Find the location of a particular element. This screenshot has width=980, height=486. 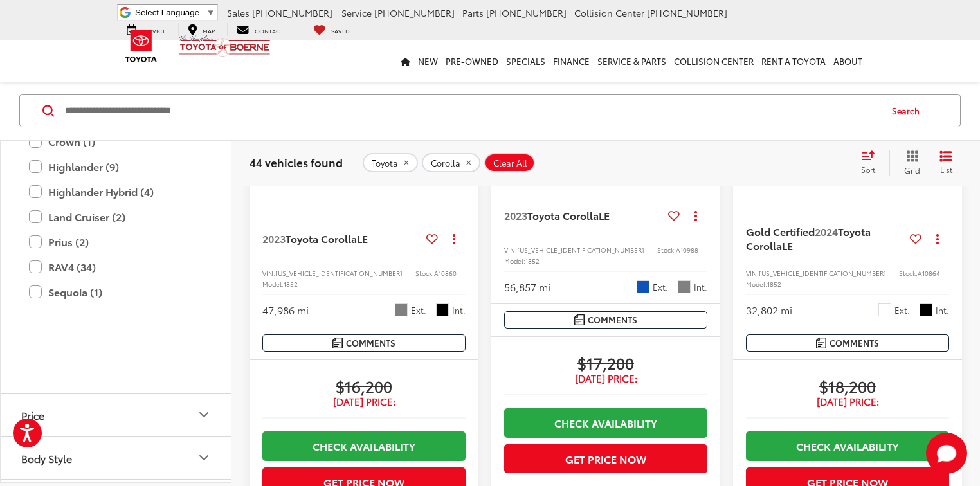

a: Pre-Owned is located at coordinates (472, 61).